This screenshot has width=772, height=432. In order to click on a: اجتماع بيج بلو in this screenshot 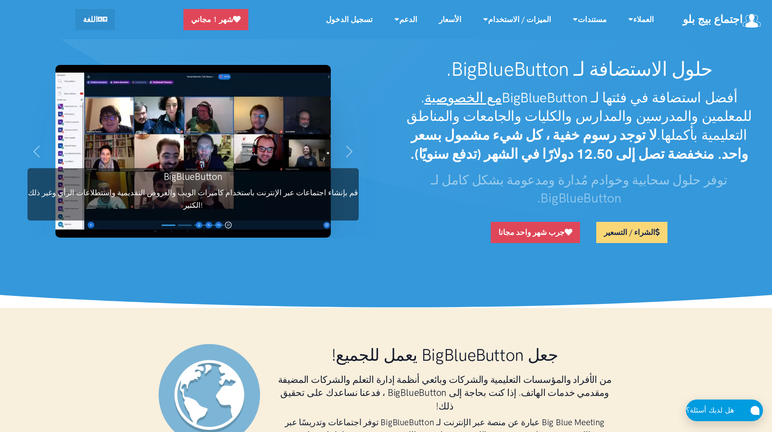, I will do `click(723, 19)`.